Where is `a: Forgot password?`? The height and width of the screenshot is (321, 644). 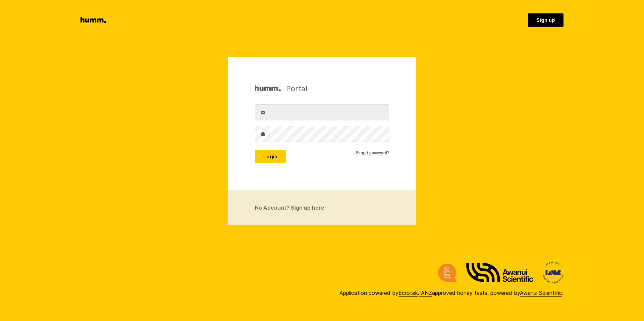 a: Forgot password? is located at coordinates (373, 153).